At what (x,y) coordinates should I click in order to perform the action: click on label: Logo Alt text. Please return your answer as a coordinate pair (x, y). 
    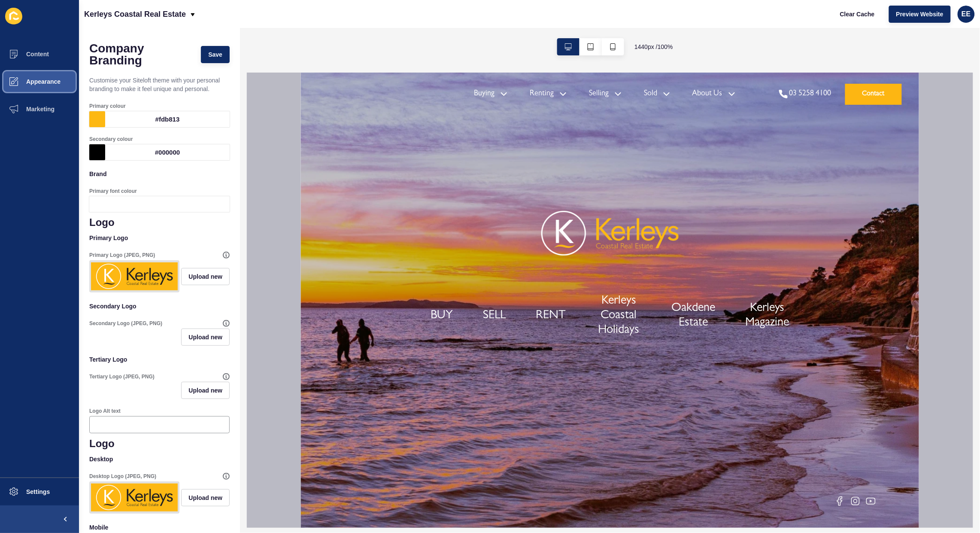
    Looking at the image, I should click on (105, 411).